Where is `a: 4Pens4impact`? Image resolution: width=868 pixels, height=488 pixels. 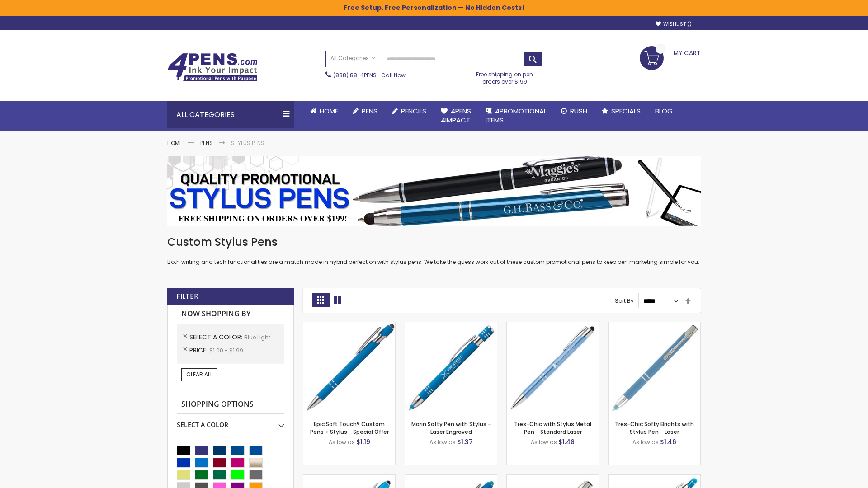
a: 4Pens4impact is located at coordinates (456, 116).